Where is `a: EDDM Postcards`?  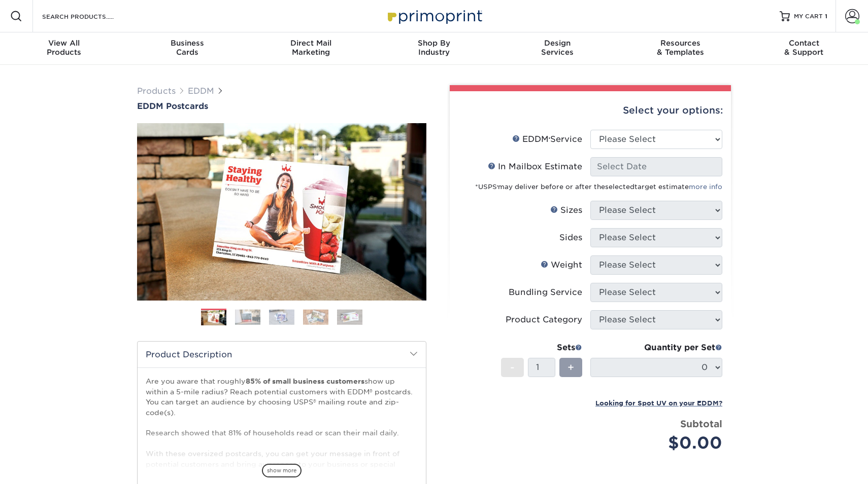
a: EDDM Postcards is located at coordinates (282, 106).